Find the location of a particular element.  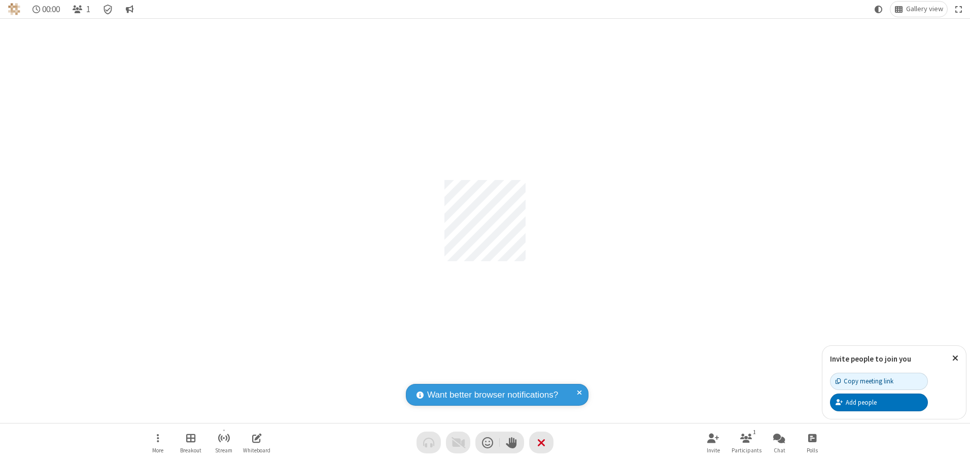

span: Whiteboard is located at coordinates (257, 450).